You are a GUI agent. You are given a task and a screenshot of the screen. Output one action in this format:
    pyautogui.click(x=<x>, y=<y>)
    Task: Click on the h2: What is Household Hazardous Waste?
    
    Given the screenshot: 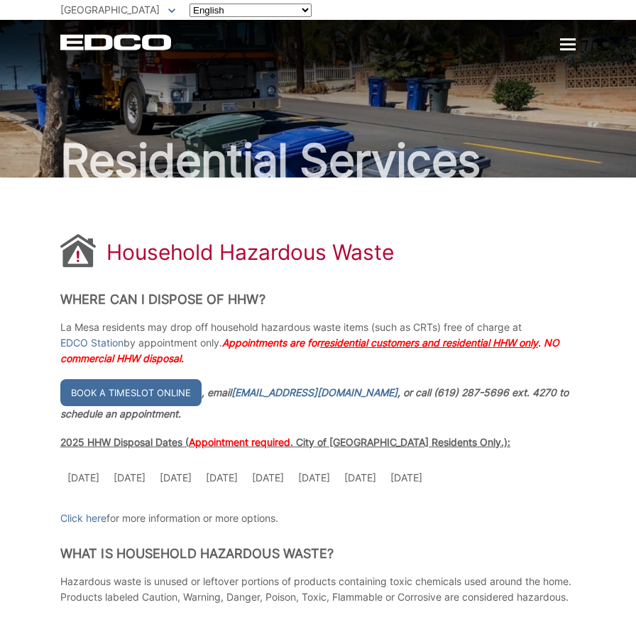 What is the action you would take?
    pyautogui.click(x=318, y=554)
    